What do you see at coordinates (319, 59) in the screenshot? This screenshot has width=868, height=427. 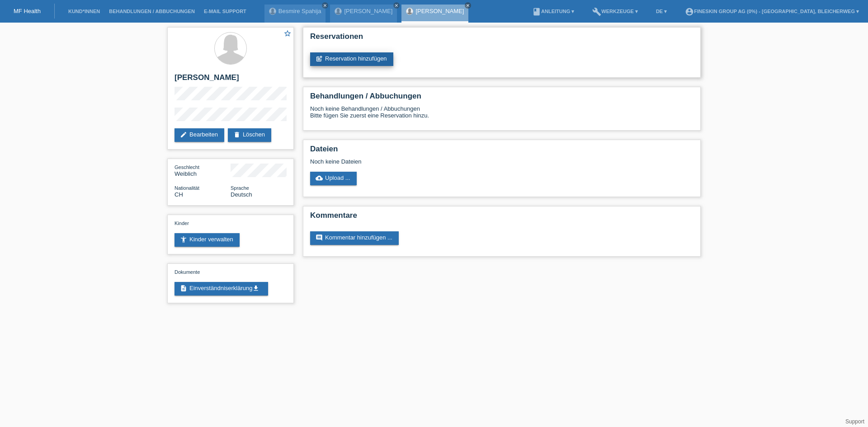 I see `i: post_add` at bounding box center [319, 59].